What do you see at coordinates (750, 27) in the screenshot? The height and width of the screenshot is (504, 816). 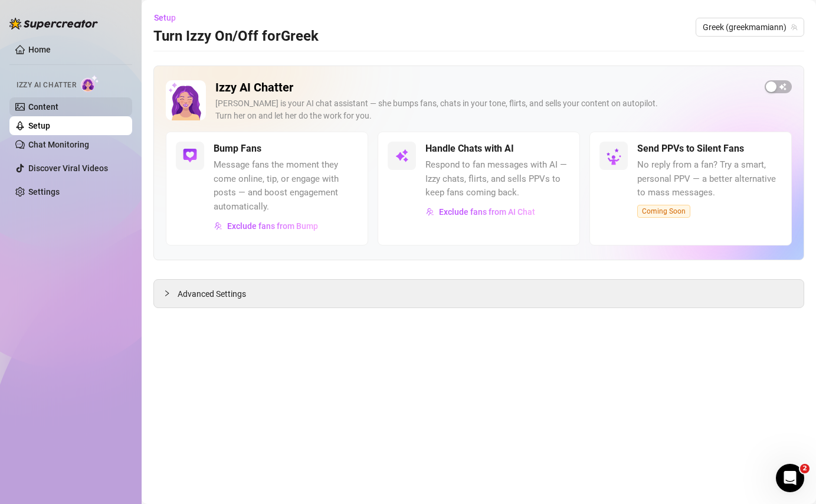 I see `span: Greek (greekmamiann)` at bounding box center [750, 27].